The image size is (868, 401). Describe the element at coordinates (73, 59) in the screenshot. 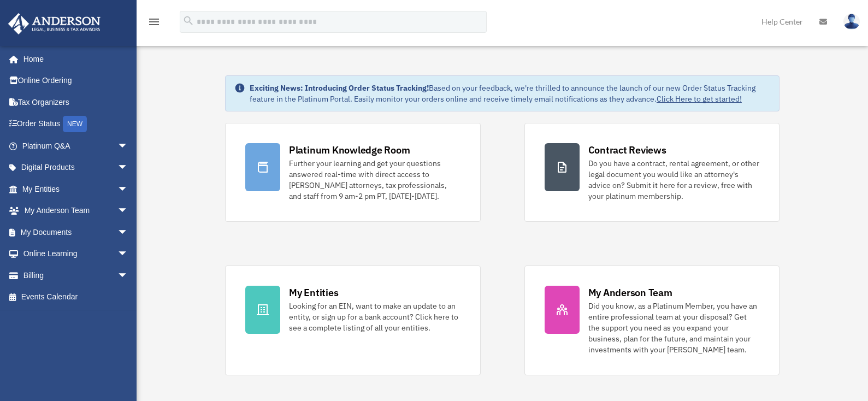

I see `a: Home` at that location.